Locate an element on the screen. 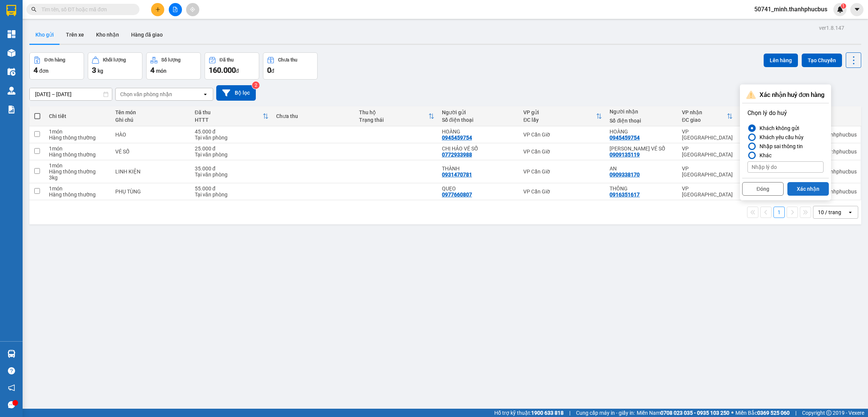  span: Miền Bắc is located at coordinates (762, 413).